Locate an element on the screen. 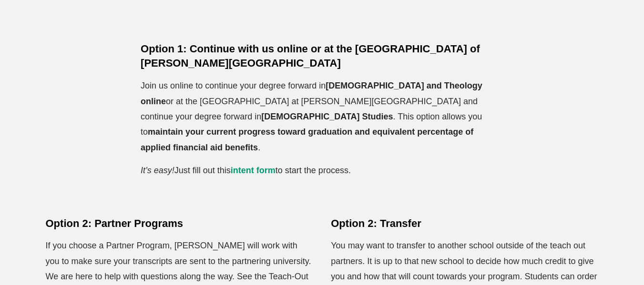  h5: Option 2: Transfer is located at coordinates (464, 224).